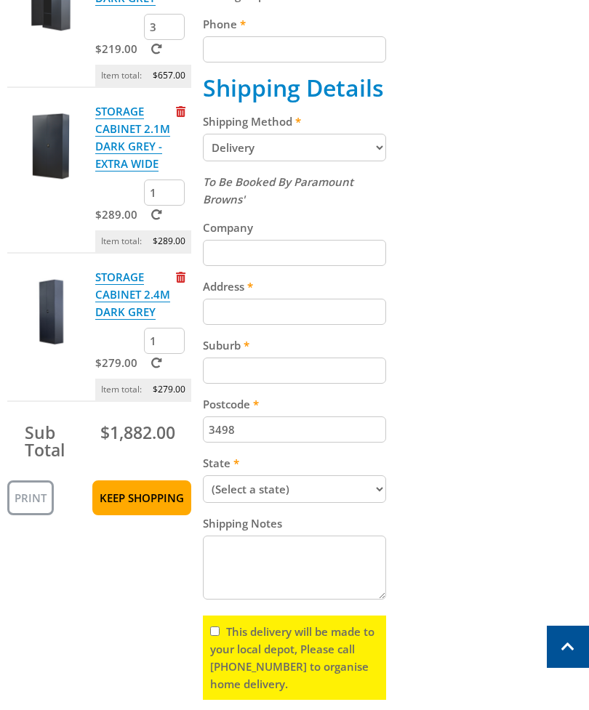  I want to click on input: Please enter your address., so click(294, 312).